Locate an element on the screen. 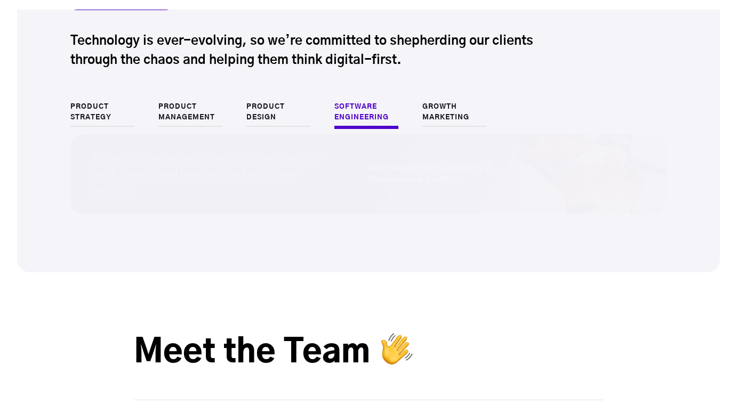  a: Product Strategy is located at coordinates (102, 114).